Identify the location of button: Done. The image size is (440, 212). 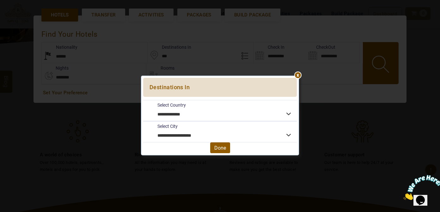
(220, 148).